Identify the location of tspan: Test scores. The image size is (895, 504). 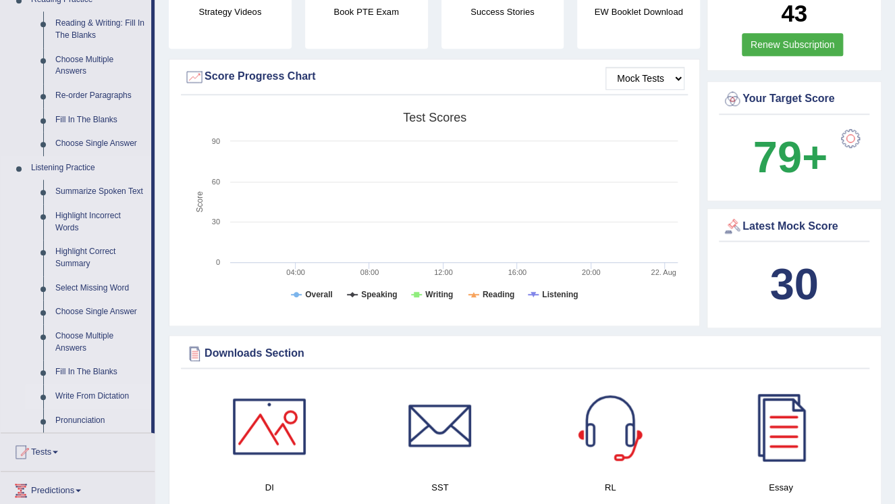
(435, 117).